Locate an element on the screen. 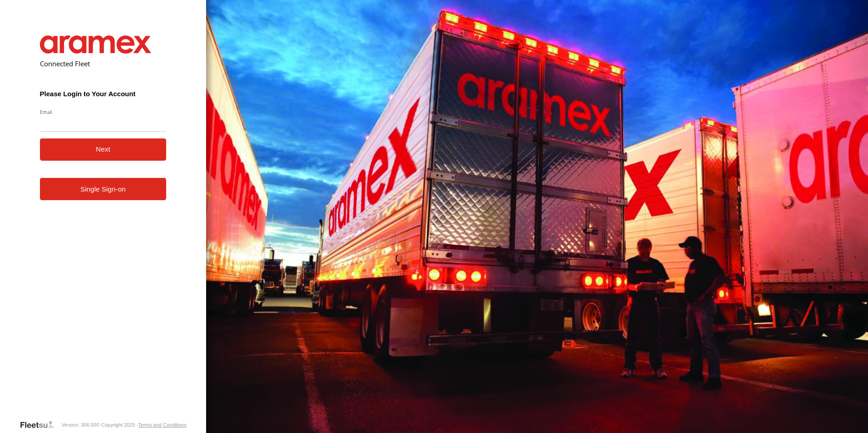 The height and width of the screenshot is (433, 868). a: Terms and Conditions is located at coordinates (162, 424).